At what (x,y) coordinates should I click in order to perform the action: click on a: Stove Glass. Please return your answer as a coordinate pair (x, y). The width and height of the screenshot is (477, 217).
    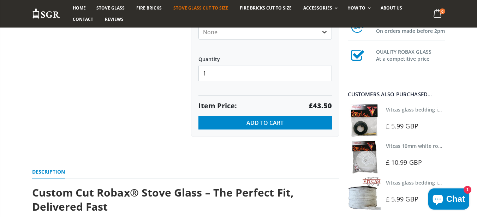
    Looking at the image, I should click on (111, 8).